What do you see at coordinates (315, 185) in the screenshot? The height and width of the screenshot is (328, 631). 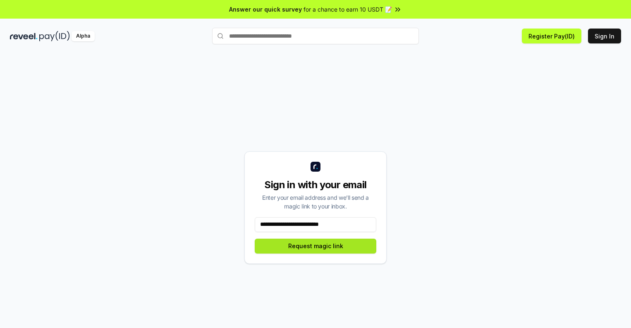 I see `div: Sign in with your email` at bounding box center [315, 185].